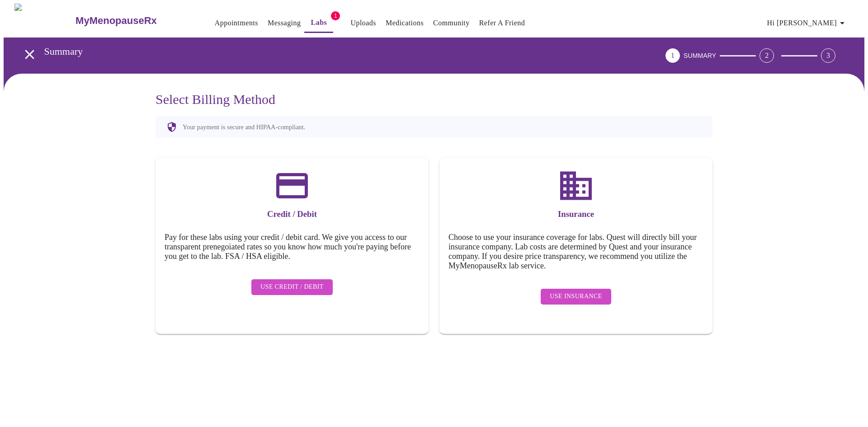 The width and height of the screenshot is (868, 427). What do you see at coordinates (292, 287) in the screenshot?
I see `span: Use Credit / Debit` at bounding box center [292, 287].